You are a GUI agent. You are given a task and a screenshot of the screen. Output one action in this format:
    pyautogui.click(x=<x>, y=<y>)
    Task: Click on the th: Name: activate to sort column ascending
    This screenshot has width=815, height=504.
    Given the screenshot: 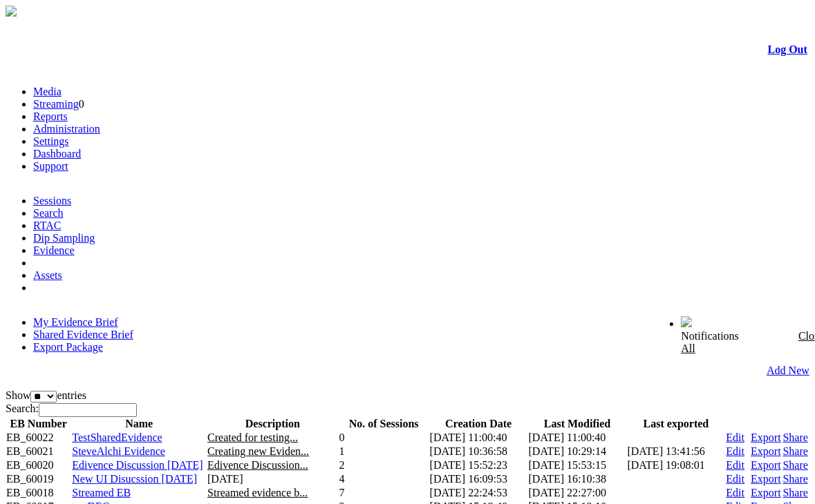 What is the action you would take?
    pyautogui.click(x=138, y=424)
    